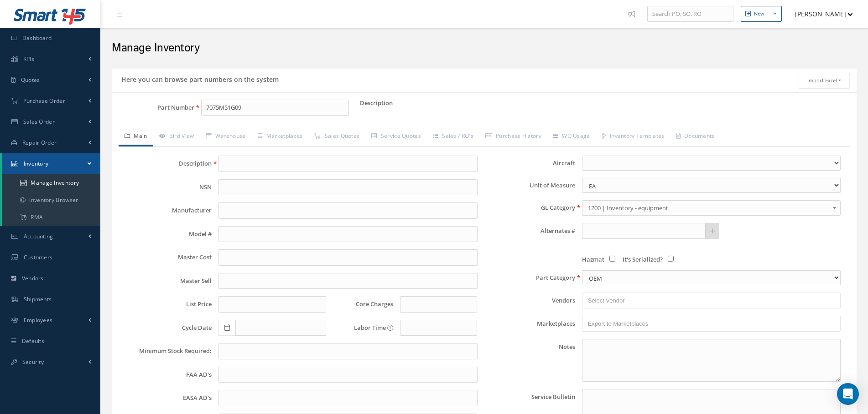 Image resolution: width=868 pixels, height=414 pixels. Describe the element at coordinates (38, 299) in the screenshot. I see `span: Shipments` at that location.